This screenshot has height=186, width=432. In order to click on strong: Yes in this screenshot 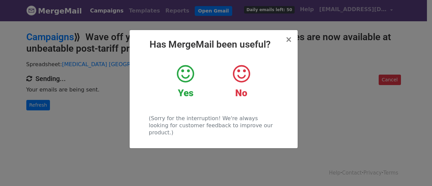, I will do `click(186, 93)`.